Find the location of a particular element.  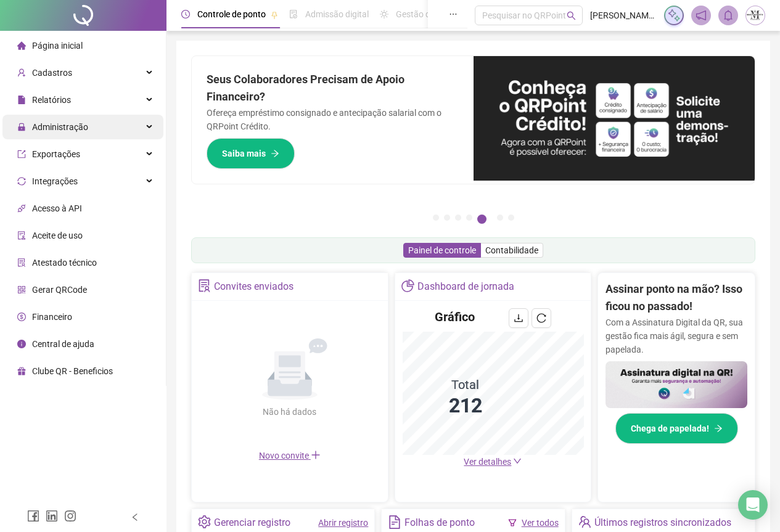

span: export is located at coordinates (22, 154).